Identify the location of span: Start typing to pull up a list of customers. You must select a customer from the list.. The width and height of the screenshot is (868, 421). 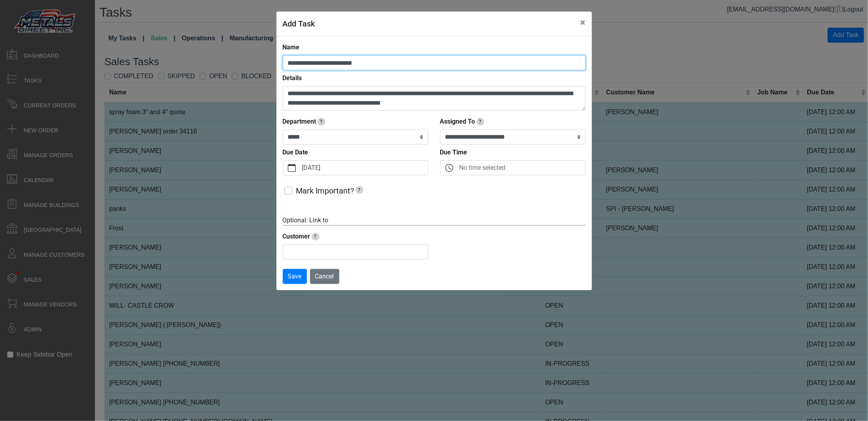
(315, 236).